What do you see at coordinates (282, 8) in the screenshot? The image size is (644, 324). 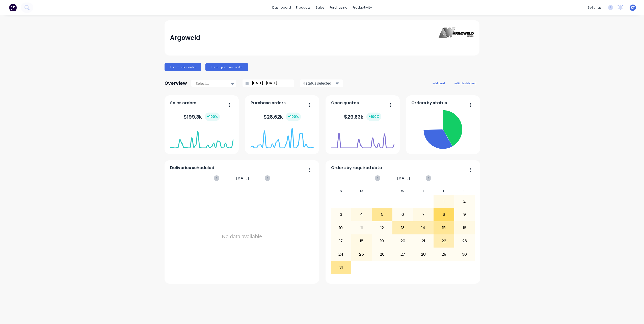 I see `a: dashboard` at bounding box center [282, 8].